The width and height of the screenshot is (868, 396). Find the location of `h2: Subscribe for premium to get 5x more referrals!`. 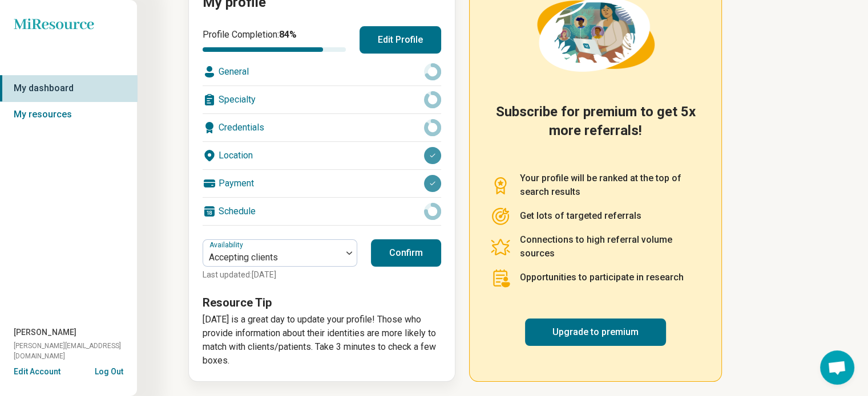

h2: Subscribe for premium to get 5x more referrals! is located at coordinates (595, 130).